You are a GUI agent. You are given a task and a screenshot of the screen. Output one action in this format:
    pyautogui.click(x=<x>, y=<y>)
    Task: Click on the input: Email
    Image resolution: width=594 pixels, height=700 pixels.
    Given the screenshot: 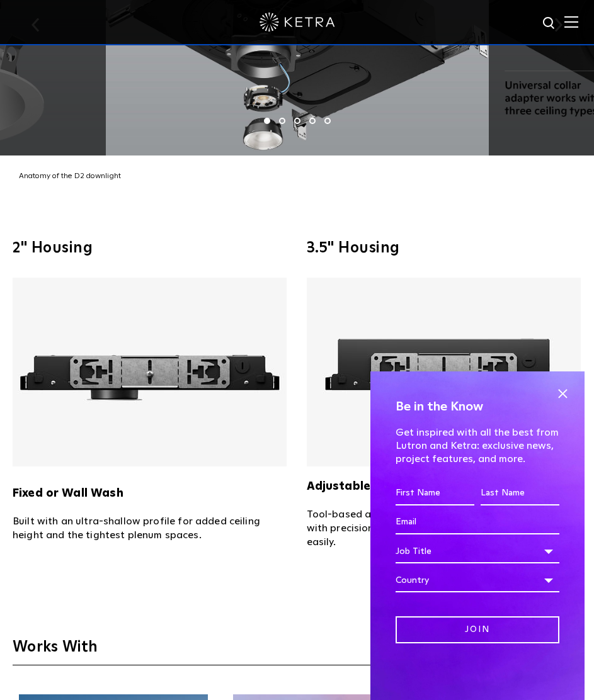 What is the action you would take?
    pyautogui.click(x=477, y=522)
    